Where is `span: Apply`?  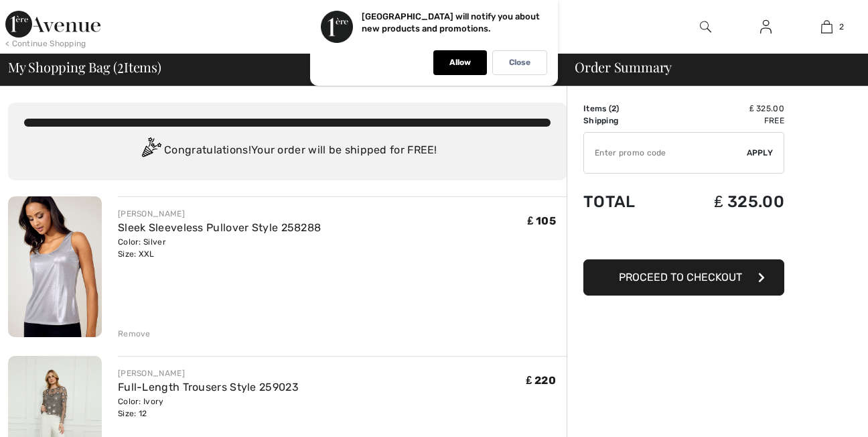
span: Apply is located at coordinates (760, 153).